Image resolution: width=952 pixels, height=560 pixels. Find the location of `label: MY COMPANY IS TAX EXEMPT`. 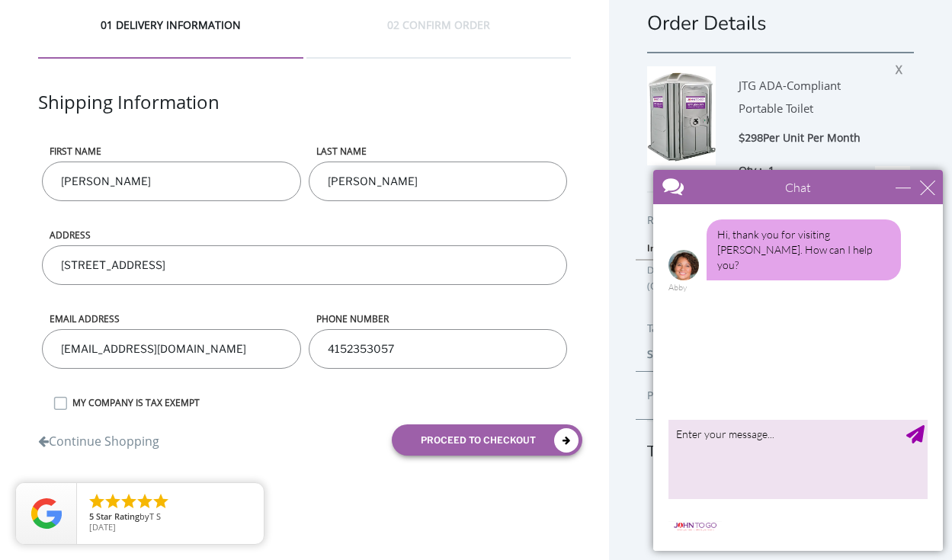

label: MY COMPANY IS TAX EXEMPT is located at coordinates (318, 402).